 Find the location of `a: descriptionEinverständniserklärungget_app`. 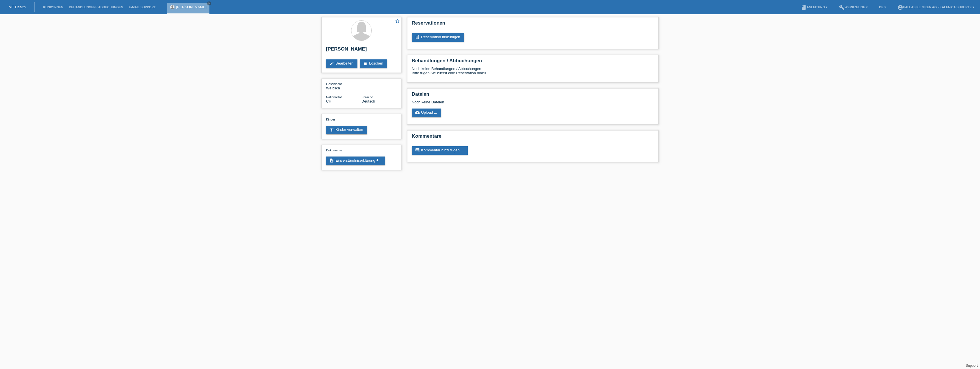

a: descriptionEinverständniserklärungget_app is located at coordinates (355, 161).